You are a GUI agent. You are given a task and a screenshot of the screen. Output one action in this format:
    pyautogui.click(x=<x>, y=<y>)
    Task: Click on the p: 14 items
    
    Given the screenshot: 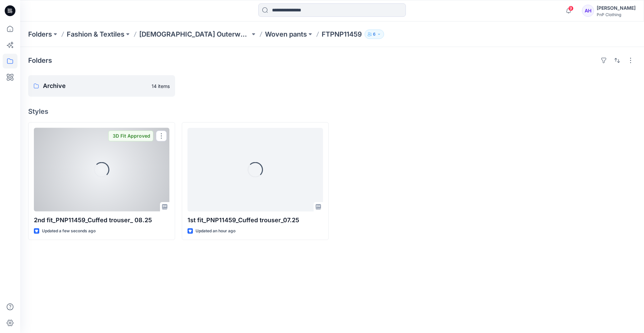 What is the action you would take?
    pyautogui.click(x=161, y=86)
    